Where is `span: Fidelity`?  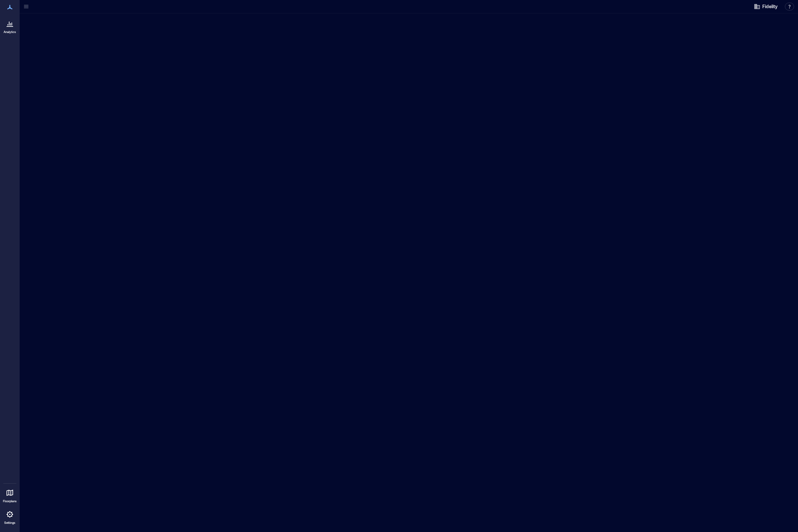 span: Fidelity is located at coordinates (770, 7).